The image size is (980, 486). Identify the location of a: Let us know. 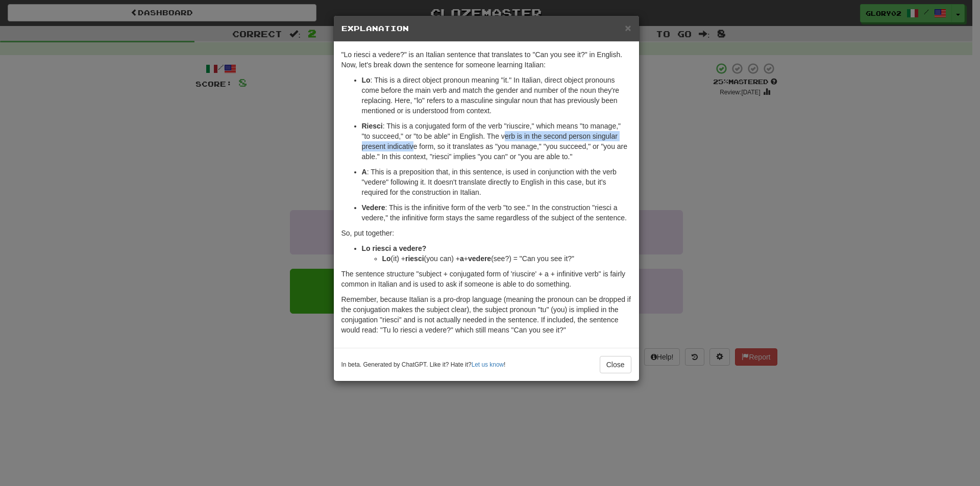
(487, 365).